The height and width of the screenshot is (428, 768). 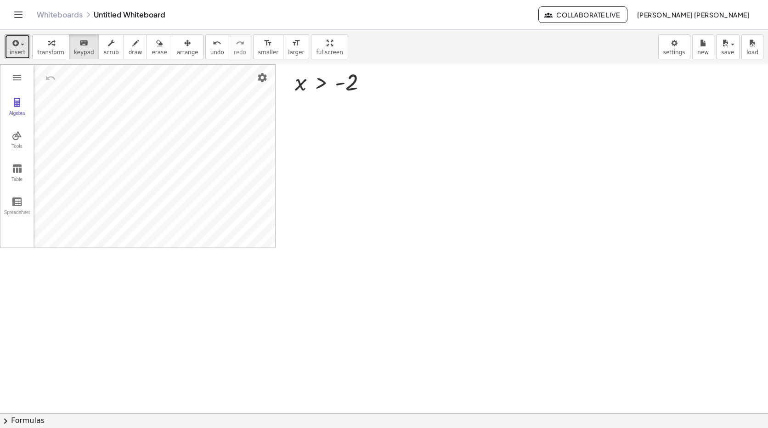 I want to click on span: undo, so click(x=217, y=52).